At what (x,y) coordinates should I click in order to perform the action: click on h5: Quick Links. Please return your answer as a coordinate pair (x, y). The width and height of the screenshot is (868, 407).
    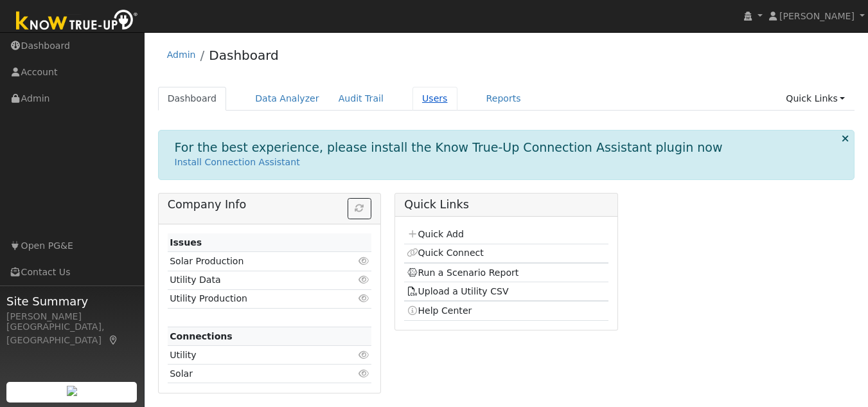
    Looking at the image, I should click on (506, 204).